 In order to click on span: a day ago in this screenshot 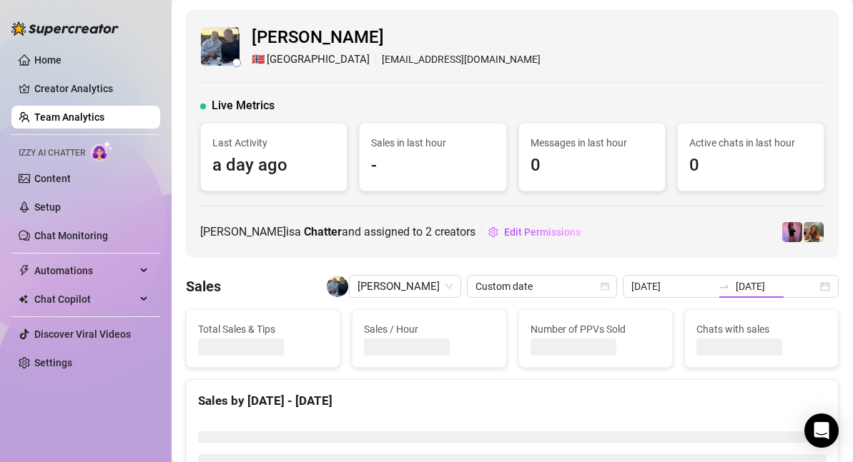, I will do `click(274, 166)`.